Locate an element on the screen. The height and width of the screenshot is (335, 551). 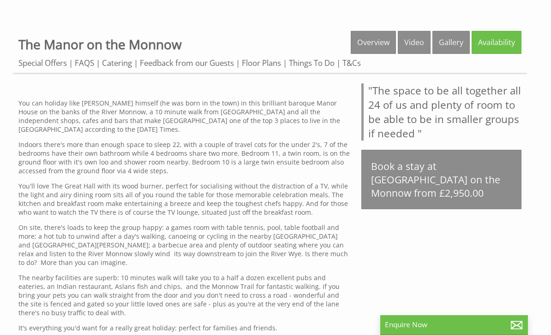
blockquote: "The space to be all together all 24 of us and plenty of room to be able to be in smaller groups ... is located at coordinates (441, 112).